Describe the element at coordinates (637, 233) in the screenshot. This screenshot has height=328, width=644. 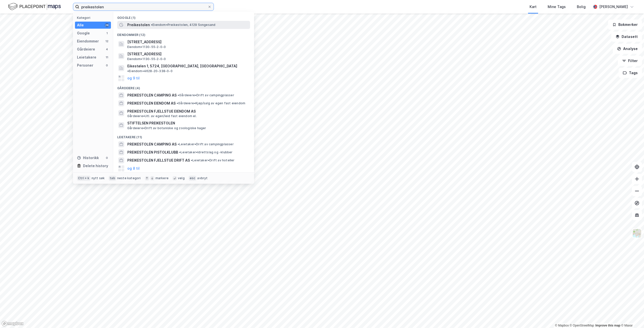
I see `img: Z` at that location.